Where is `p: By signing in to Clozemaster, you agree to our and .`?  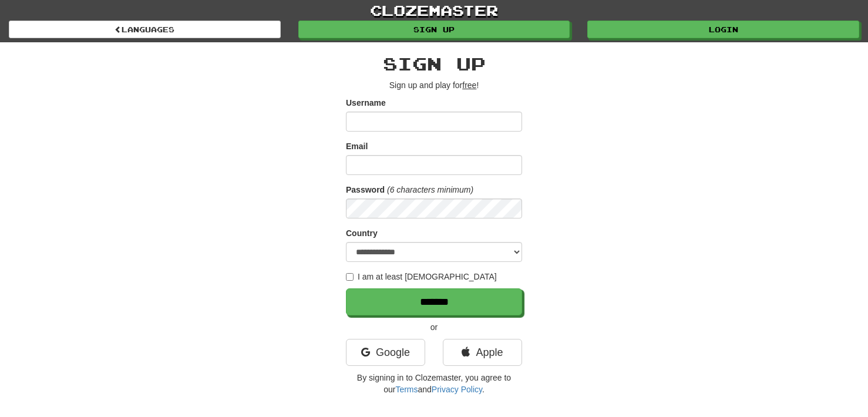
p: By signing in to Clozemaster, you agree to our and . is located at coordinates (434, 384).